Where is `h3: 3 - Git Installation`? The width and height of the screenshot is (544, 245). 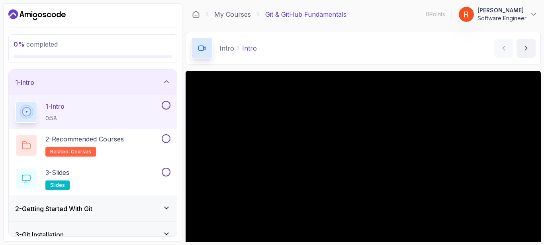
h3: 3 - Git Installation is located at coordinates (39, 235).